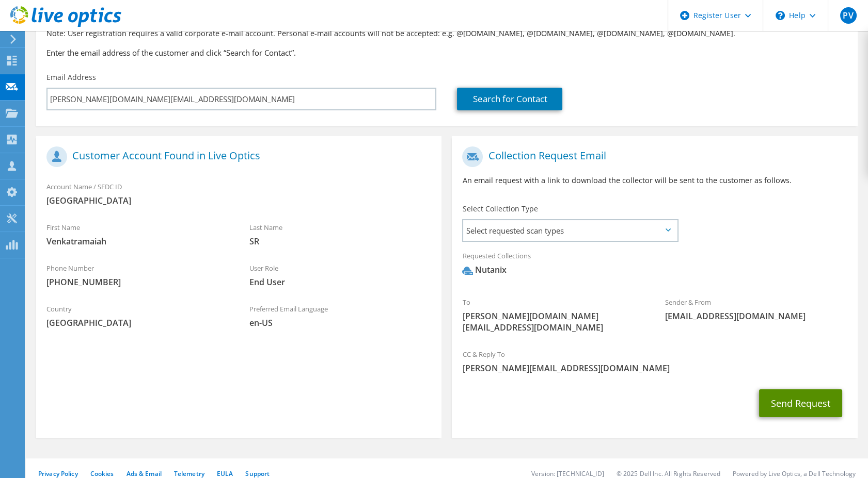  What do you see at coordinates (340, 323) in the screenshot?
I see `span: en-US` at bounding box center [340, 323].